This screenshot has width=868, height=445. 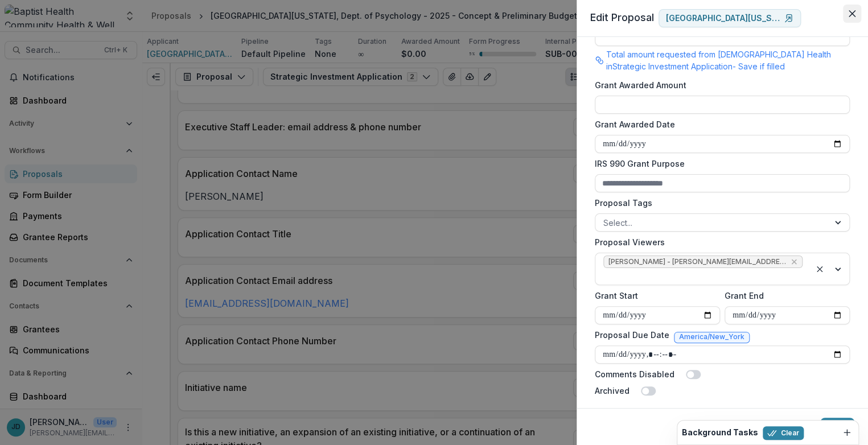 What do you see at coordinates (720, 432) in the screenshot?
I see `h2: Background Tasks` at bounding box center [720, 432].